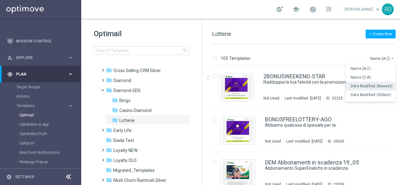 The width and height of the screenshot is (400, 185). What do you see at coordinates (382, 58) in the screenshot?
I see `button: Name (A-Z)arrow_drop_down` at bounding box center [382, 58].